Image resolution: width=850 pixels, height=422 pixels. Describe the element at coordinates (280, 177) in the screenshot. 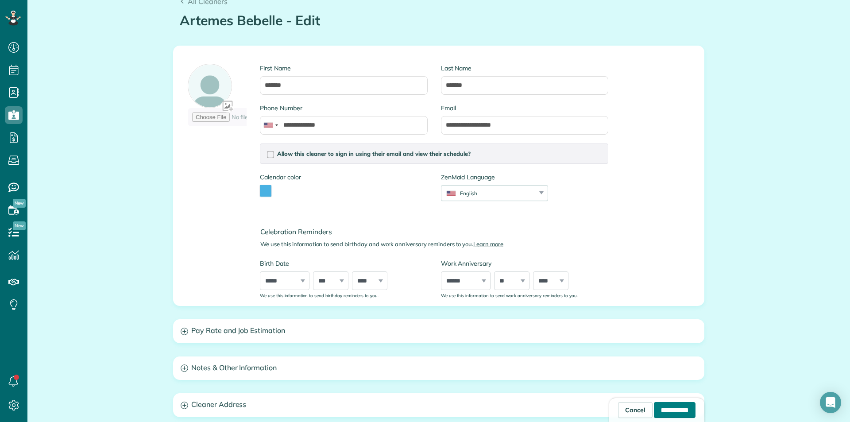

I see `label: Calendar color` at that location.